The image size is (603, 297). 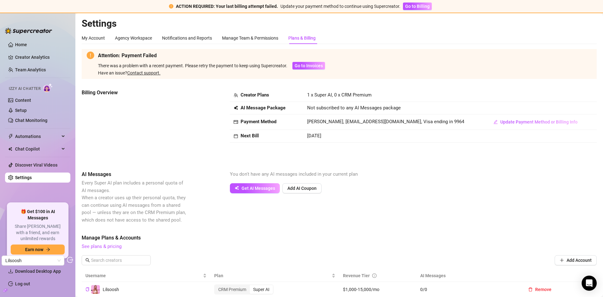 I want to click on span: Go to Invoices, so click(x=308, y=66).